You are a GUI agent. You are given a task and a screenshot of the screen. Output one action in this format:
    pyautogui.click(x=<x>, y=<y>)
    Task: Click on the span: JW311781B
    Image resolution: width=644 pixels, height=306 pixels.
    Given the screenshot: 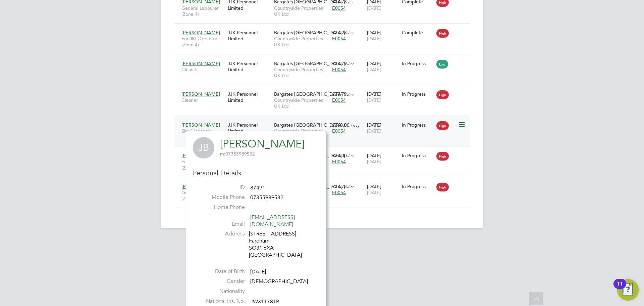 What is the action you would take?
    pyautogui.click(x=265, y=301)
    